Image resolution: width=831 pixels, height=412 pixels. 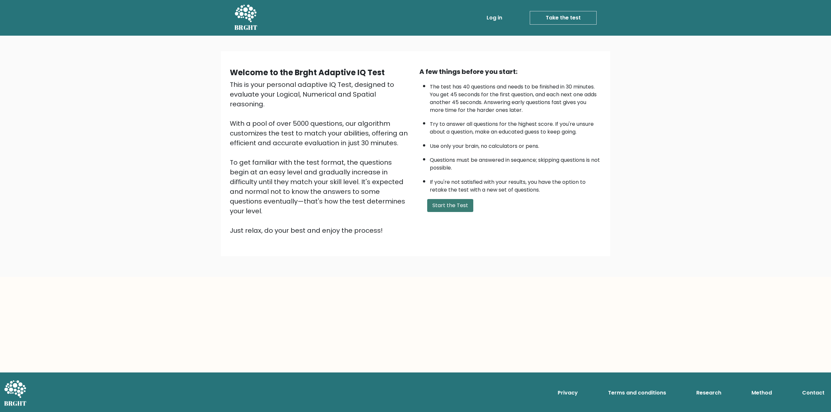 I want to click on a: BRGHT, so click(x=246, y=18).